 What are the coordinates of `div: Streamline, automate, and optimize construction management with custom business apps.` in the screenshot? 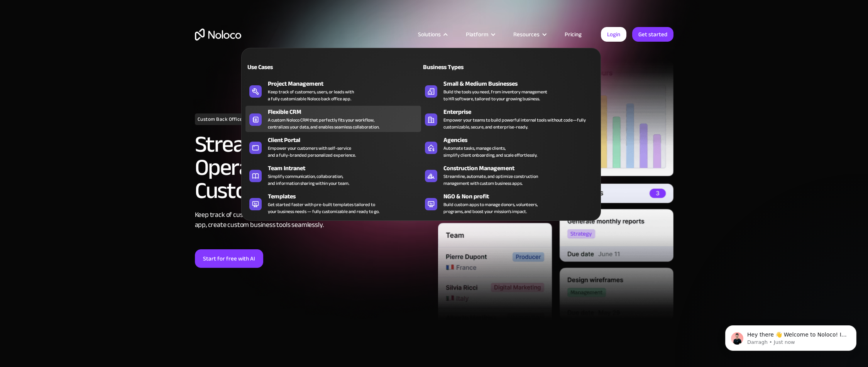 It's located at (490, 180).